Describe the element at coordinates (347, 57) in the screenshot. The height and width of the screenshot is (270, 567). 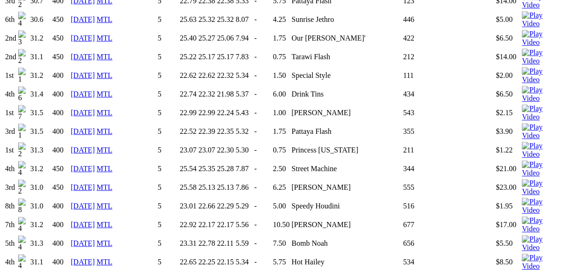
I see `td: Tarawi Flash` at that location.